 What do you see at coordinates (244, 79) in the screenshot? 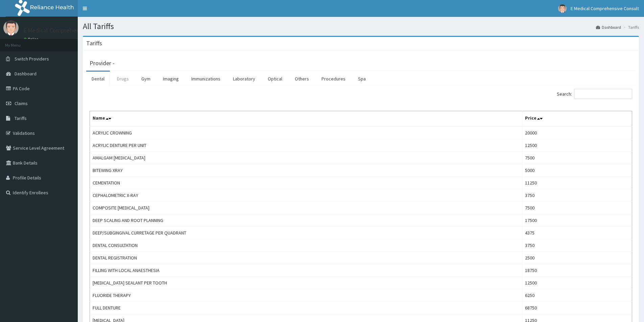
I see `a: Laboratory` at bounding box center [244, 79].